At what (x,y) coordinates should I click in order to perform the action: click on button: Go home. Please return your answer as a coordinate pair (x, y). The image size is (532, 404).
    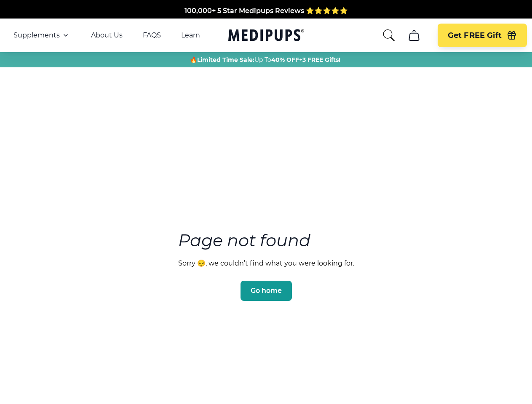
    Looking at the image, I should click on (266, 291).